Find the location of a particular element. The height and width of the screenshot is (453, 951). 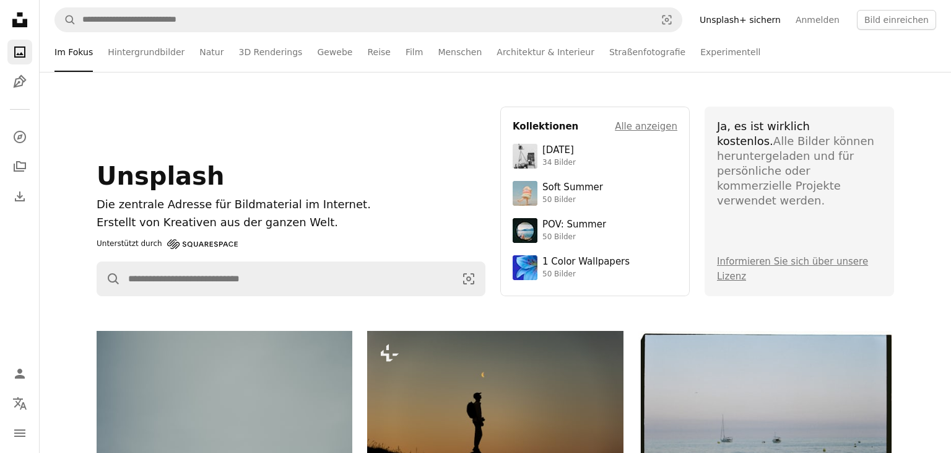

h1: Die zentrale Adresse für Bildmaterial im Internet. is located at coordinates (291, 204).